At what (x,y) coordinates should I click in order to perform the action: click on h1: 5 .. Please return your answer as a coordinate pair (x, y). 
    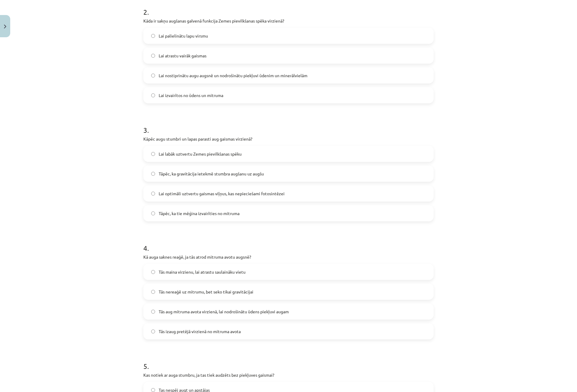
    Looking at the image, I should click on (288, 361).